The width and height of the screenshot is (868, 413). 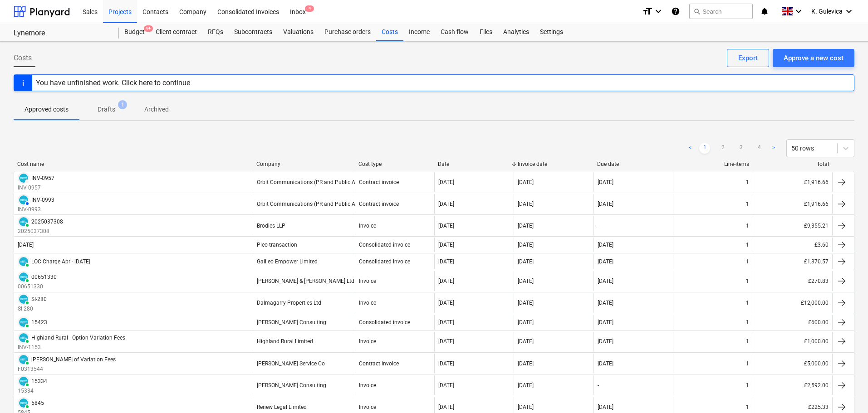 I want to click on div: Dalmagarry Properties Ltd, so click(x=289, y=303).